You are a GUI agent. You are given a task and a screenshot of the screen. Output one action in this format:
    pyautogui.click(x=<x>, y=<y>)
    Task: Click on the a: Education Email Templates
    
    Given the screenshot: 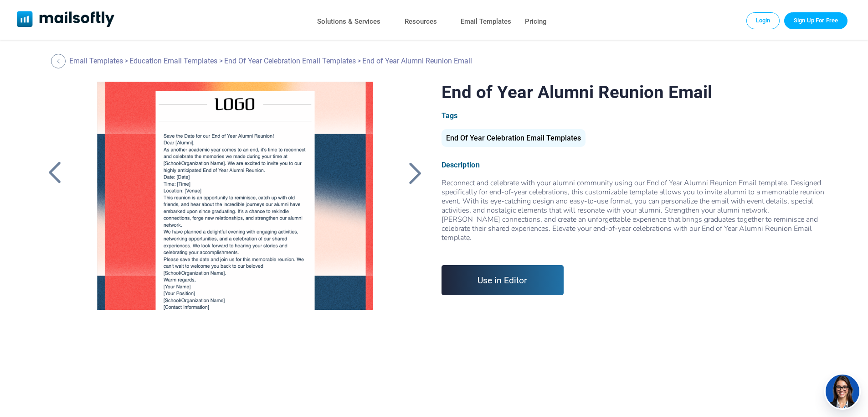 What is the action you would take?
    pyautogui.click(x=173, y=61)
    